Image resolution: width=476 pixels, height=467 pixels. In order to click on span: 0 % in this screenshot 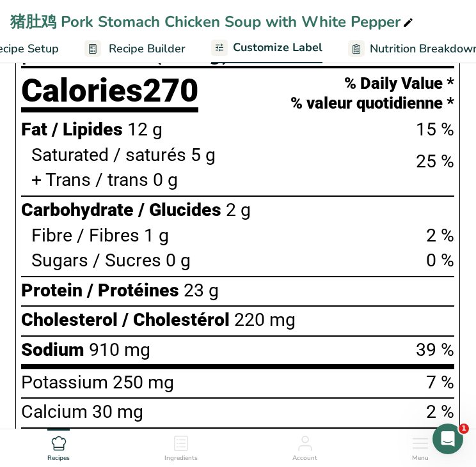, I will do `click(440, 260)`.